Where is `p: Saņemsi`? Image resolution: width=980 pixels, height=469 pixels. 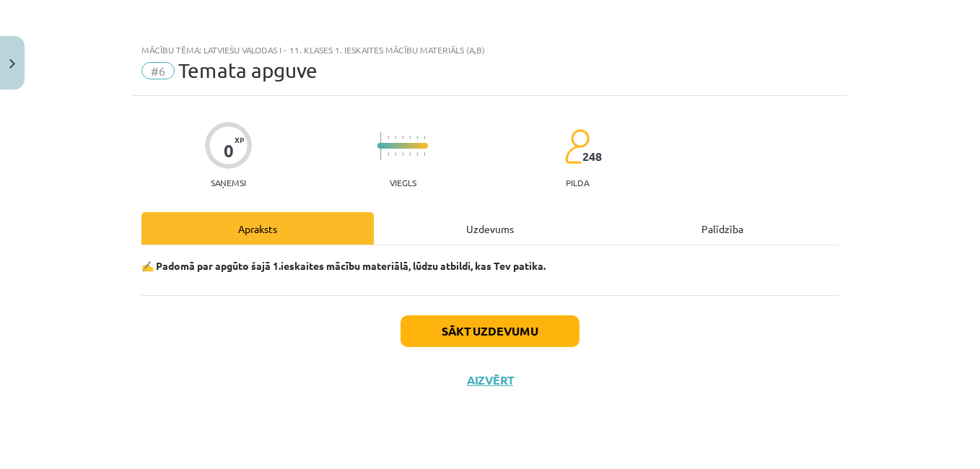 p: Saņemsi is located at coordinates (228, 183).